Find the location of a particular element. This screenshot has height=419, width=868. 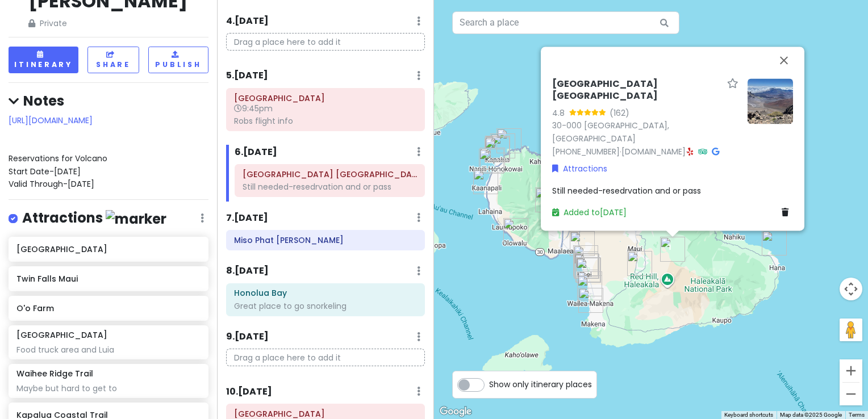

div: Kamaole Beach Park I is located at coordinates (588, 269).